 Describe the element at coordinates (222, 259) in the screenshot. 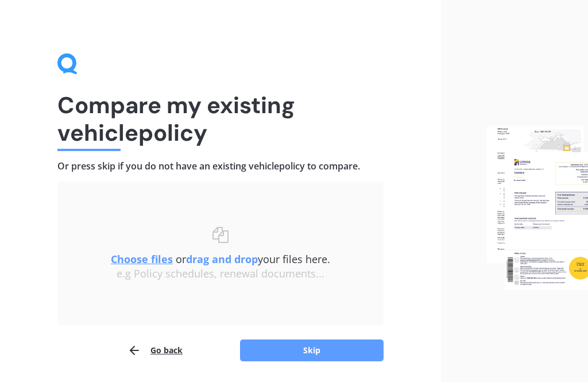

I see `b: drag and drop` at that location.